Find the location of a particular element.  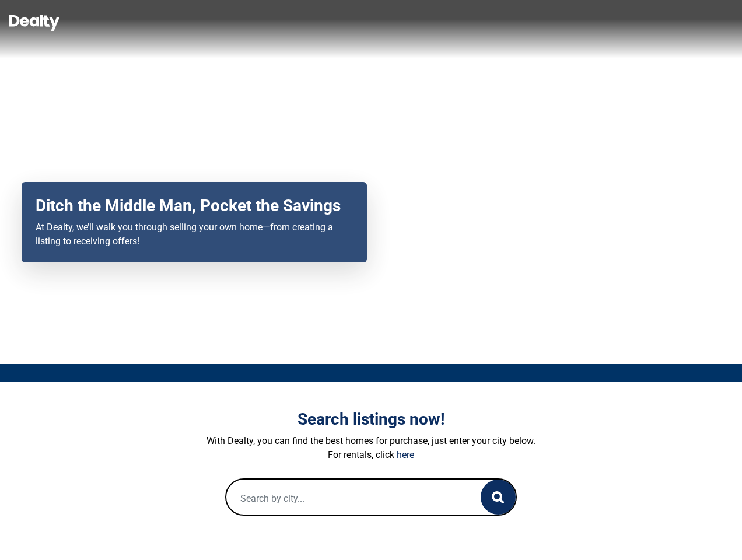

img: Dealty - Buy, Sell & Rent Homes is located at coordinates (34, 23).